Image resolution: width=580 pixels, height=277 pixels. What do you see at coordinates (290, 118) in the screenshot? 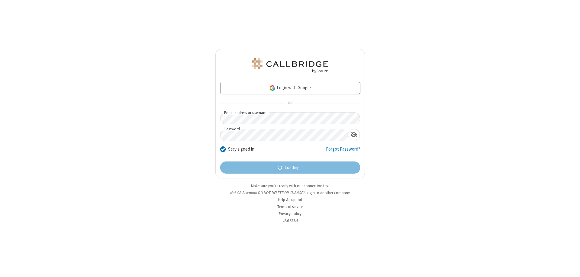
I see `input: Email address or username` at bounding box center [290, 118].